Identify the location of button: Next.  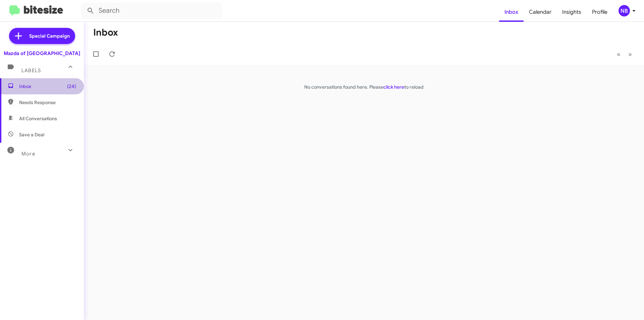
(630, 54).